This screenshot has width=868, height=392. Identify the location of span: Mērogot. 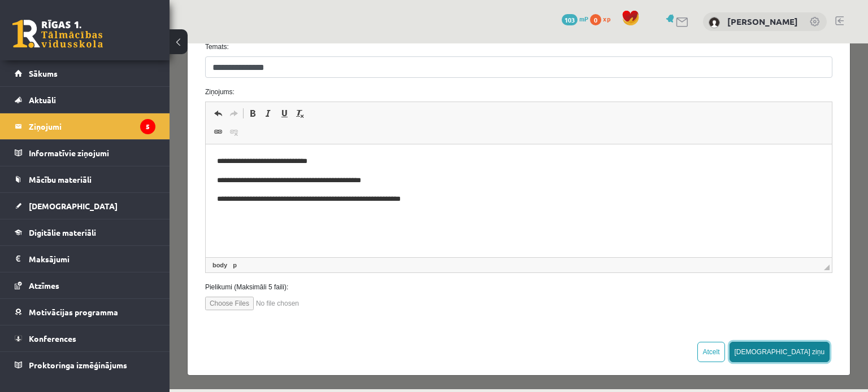
(657, 224).